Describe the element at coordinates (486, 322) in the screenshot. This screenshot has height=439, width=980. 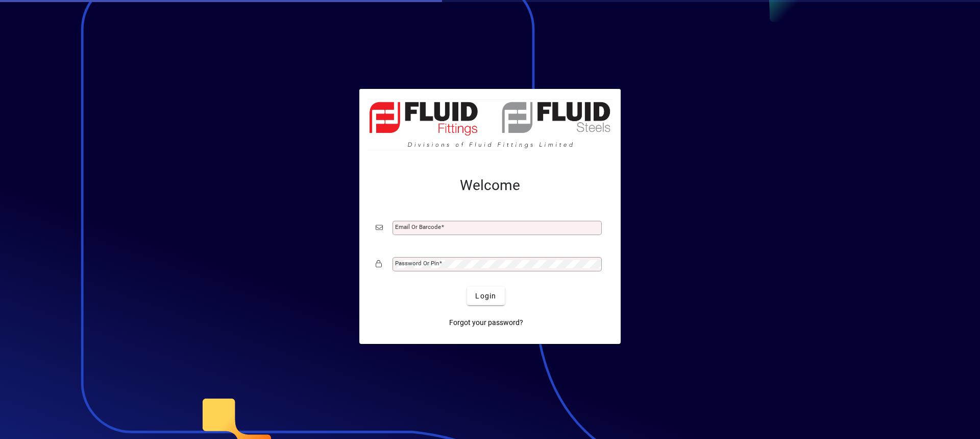
I see `span: Forgot your password?` at that location.